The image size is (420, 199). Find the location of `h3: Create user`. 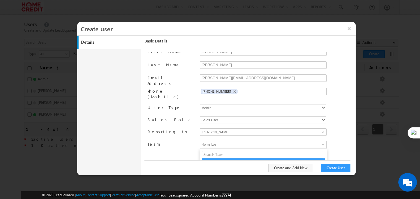

h3: Create user is located at coordinates (218, 28).